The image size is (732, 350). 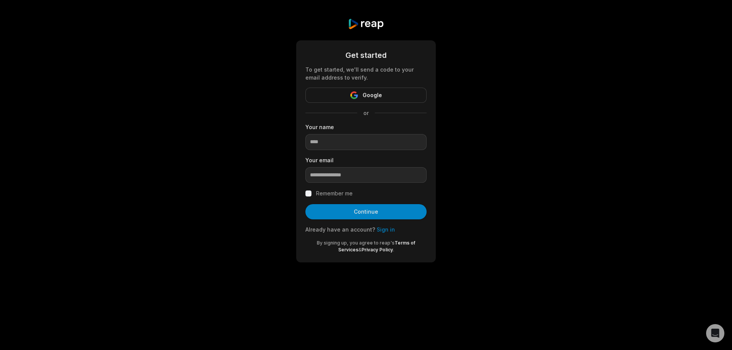 I want to click on a: Privacy Policy, so click(x=377, y=250).